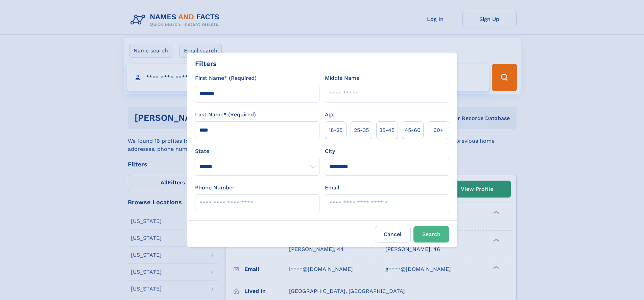 This screenshot has height=300, width=644. I want to click on label: Middle Name, so click(342, 78).